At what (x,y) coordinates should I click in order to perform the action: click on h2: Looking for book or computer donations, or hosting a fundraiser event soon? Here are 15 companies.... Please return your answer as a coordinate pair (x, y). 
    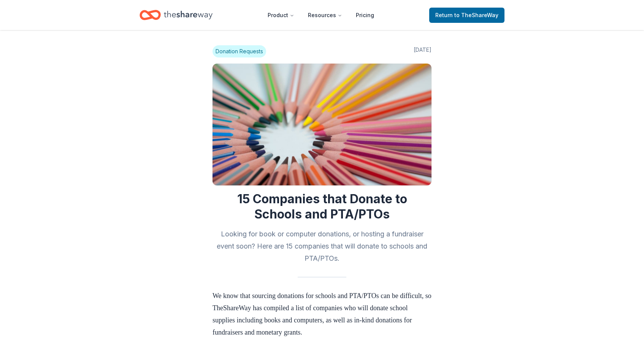
    Looking at the image, I should click on (322, 246).